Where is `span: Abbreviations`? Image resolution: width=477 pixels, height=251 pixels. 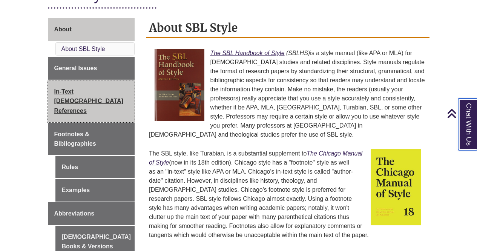 span: Abbreviations is located at coordinates (74, 213).